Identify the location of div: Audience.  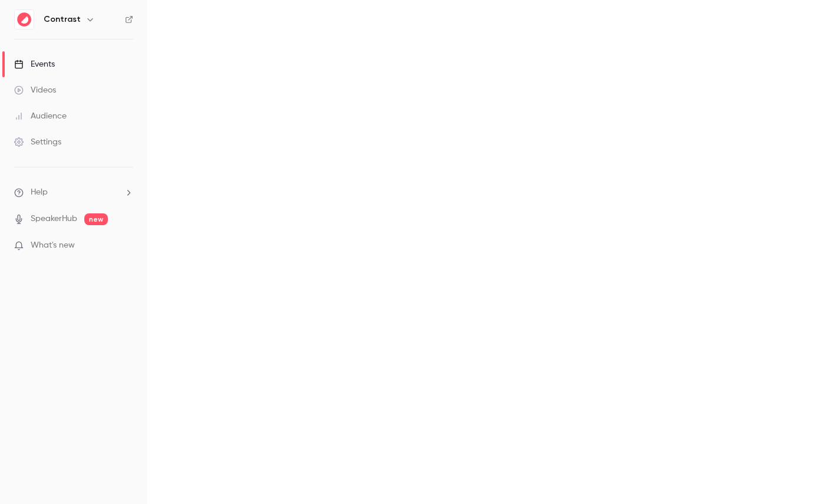
(40, 116).